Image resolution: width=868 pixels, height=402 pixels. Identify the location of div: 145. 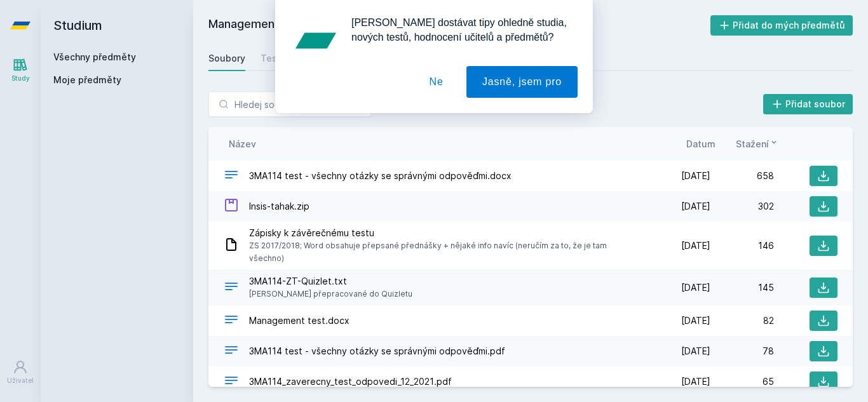
(742, 287).